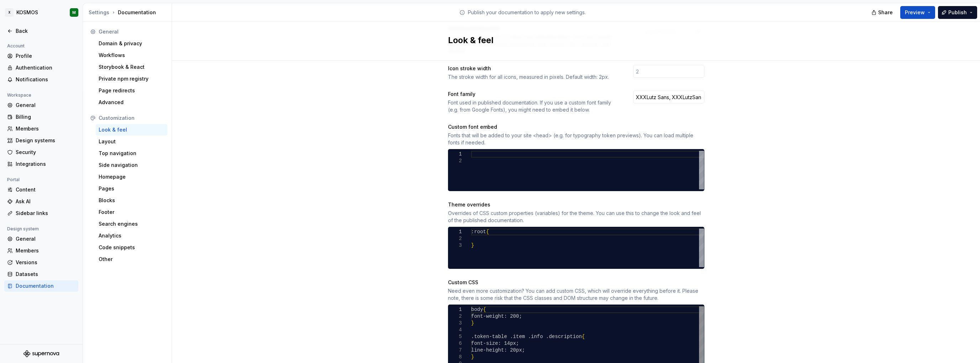  I want to click on a: Security, so click(41, 152).